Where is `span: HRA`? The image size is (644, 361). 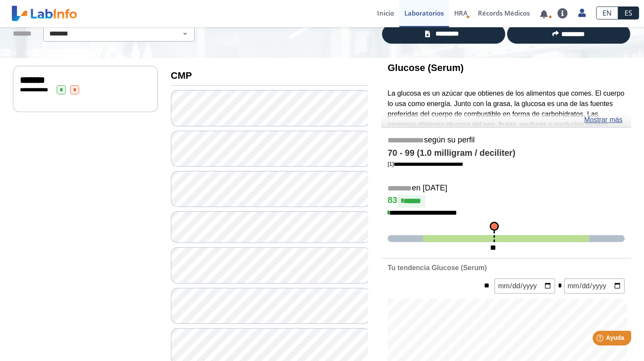 span: HRA is located at coordinates (461, 13).